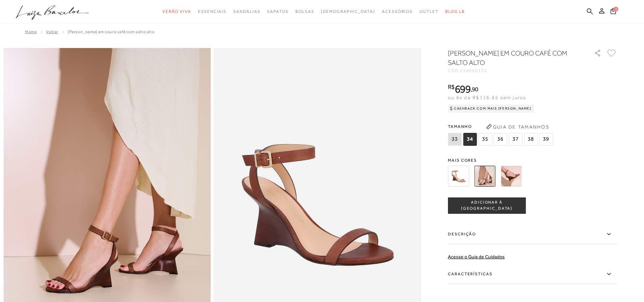 The image size is (644, 302). I want to click on span: Sapatos, so click(277, 11).